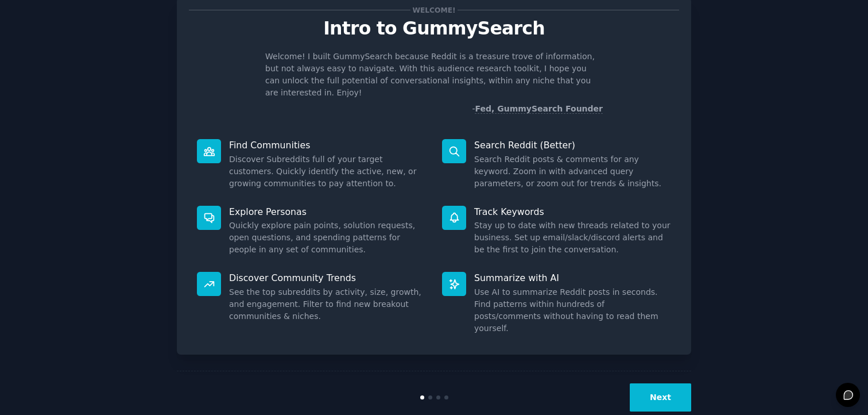  What do you see at coordinates (573, 238) in the screenshot?
I see `dd: Stay up to date with new threads related to your business. Set up email/slack/discord alerts and ...` at bounding box center [573, 238].